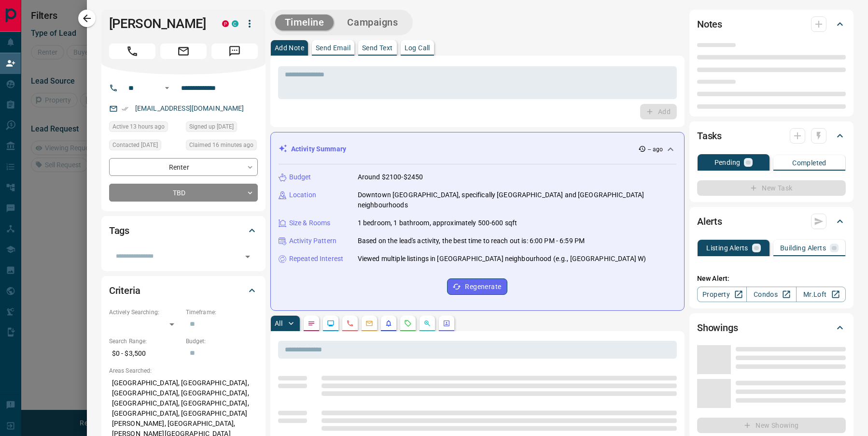 The image size is (868, 436). Describe the element at coordinates (226, 24) in the screenshot. I see `div: property.ca` at that location.